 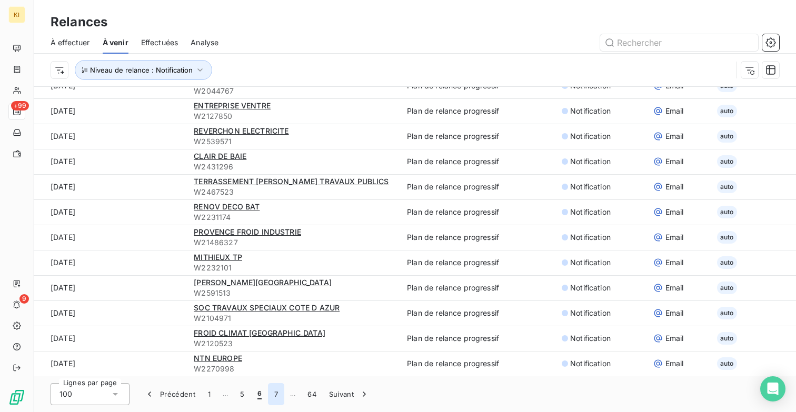 What do you see at coordinates (294, 318) in the screenshot?
I see `span: W2104971` at bounding box center [294, 318].